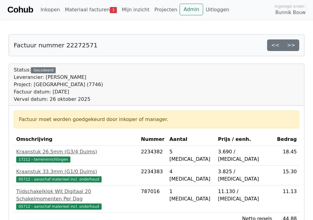 The height and width of the screenshot is (220, 313). What do you see at coordinates (43, 160) in the screenshot?
I see `span: 17212 - terreininrichtingen` at bounding box center [43, 160].